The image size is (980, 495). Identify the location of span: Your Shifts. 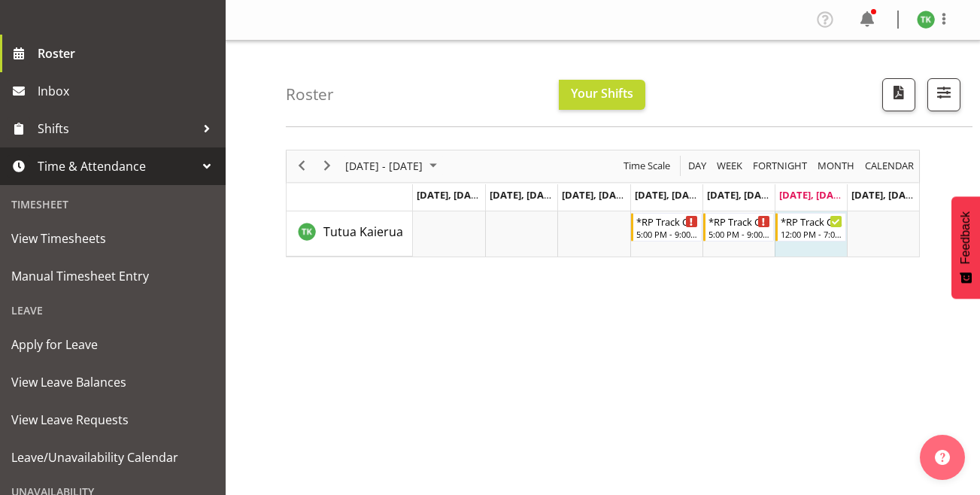
(602, 93).